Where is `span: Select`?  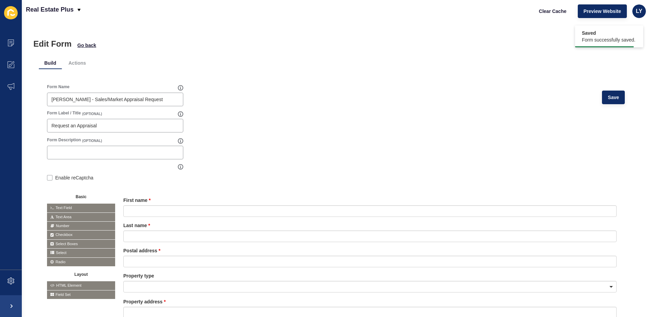
span: Select is located at coordinates (81, 253).